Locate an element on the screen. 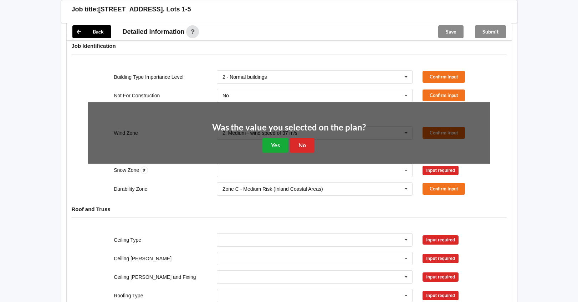 This screenshot has height=302, width=578. div: Zone C - Medium Risk (Inland Coastal Areas) is located at coordinates (273, 189).